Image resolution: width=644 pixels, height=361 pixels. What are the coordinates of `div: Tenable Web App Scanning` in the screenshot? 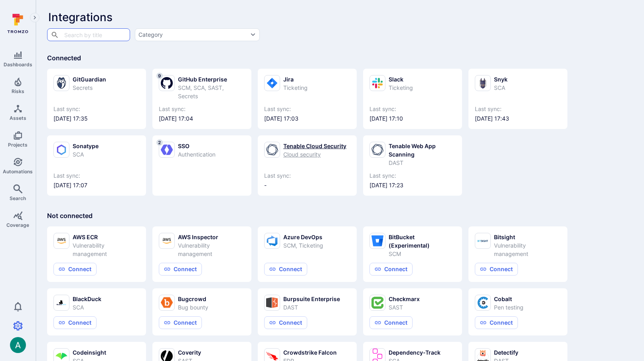 It's located at (422, 150).